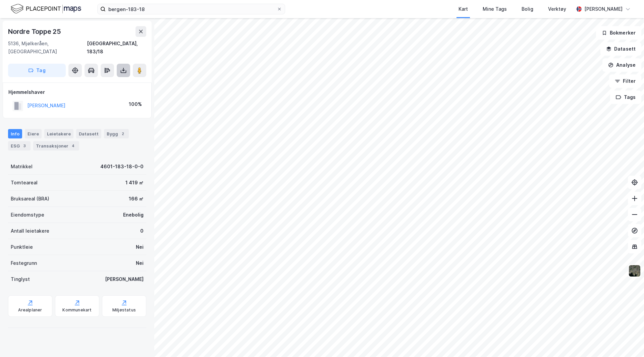  Describe the element at coordinates (77, 310) in the screenshot. I see `div: Kommunekart` at that location.